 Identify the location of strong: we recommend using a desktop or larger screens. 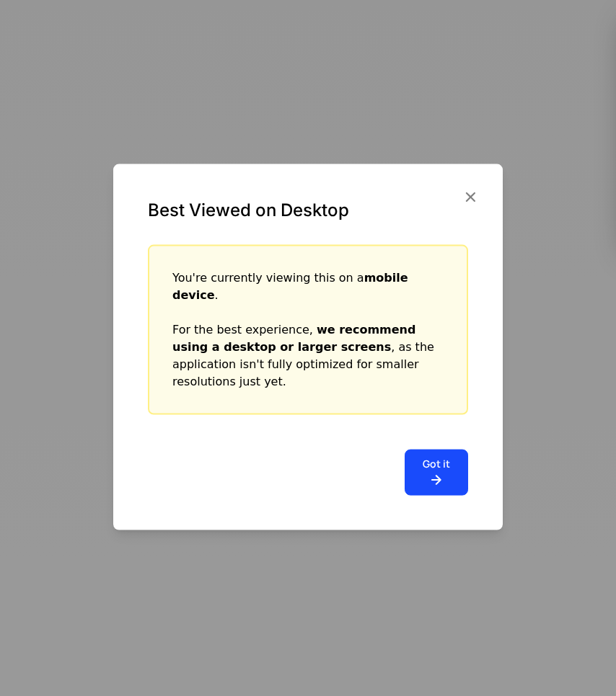
(294, 338).